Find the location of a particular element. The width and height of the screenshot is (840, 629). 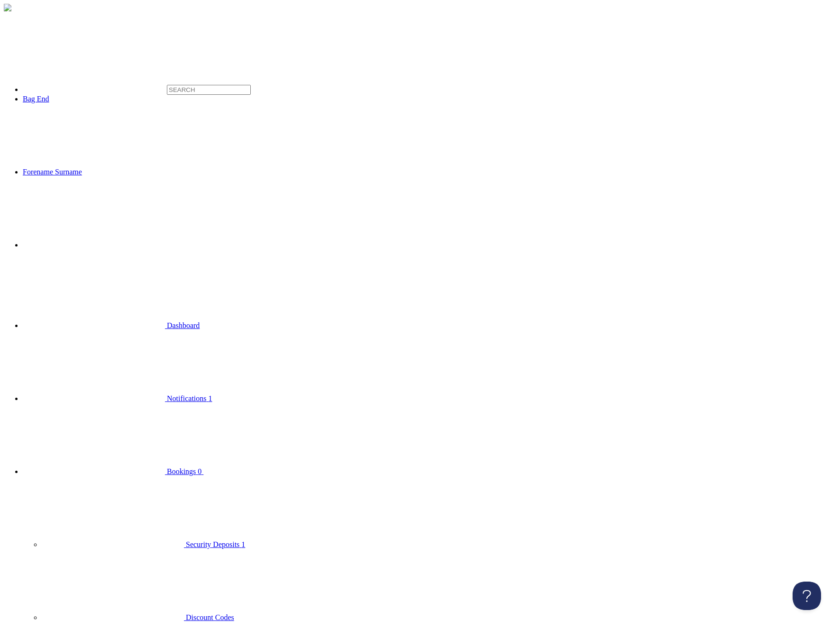

a: Bookings 0 is located at coordinates (184, 471).